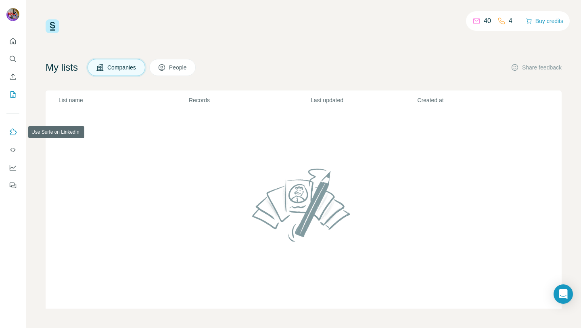 The width and height of the screenshot is (581, 328). Describe the element at coordinates (545, 21) in the screenshot. I see `button: Buy credits` at that location.